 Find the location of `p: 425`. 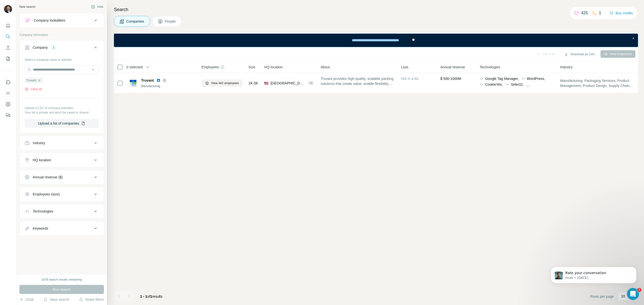

p: 425 is located at coordinates (584, 13).